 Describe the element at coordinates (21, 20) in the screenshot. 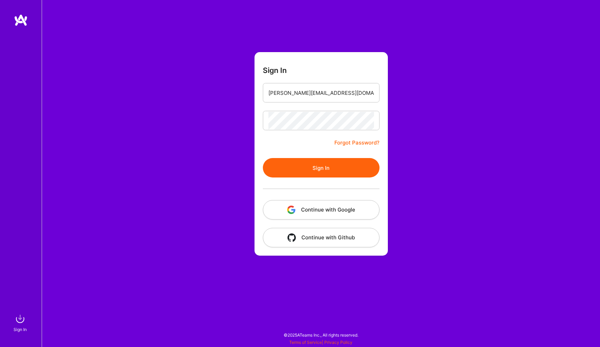

I see `img: logo` at that location.